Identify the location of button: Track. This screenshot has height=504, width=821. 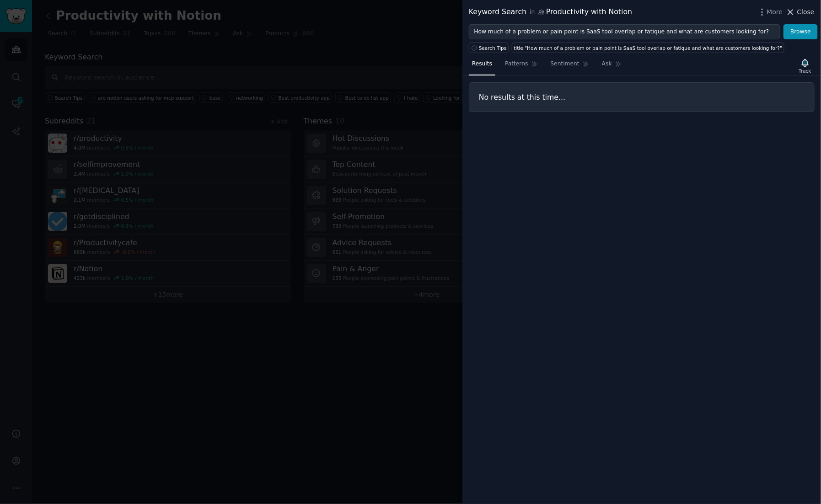
(805, 66).